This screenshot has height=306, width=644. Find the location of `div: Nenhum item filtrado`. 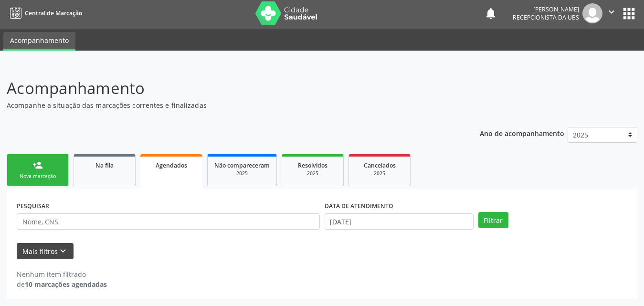

div: Nenhum item filtrado is located at coordinates (61, 274).